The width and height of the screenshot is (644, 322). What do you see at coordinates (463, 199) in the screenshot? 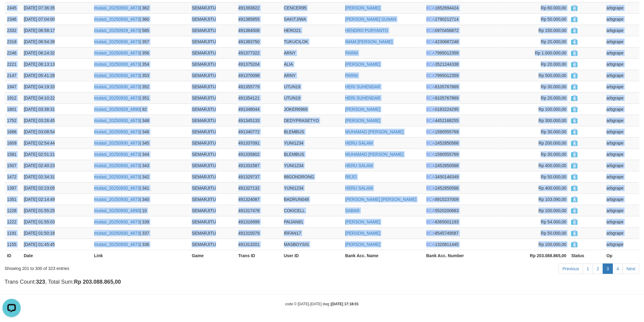
I see `td: 8915237009` at bounding box center [463, 199].